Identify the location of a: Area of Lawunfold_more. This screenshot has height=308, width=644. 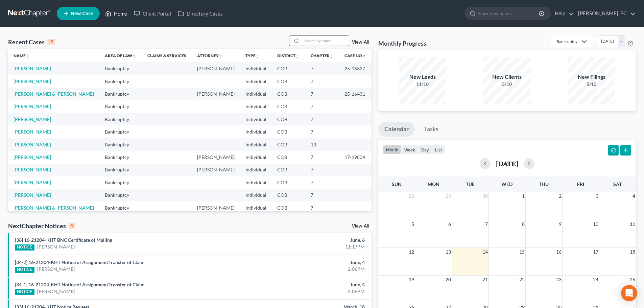
(121, 56).